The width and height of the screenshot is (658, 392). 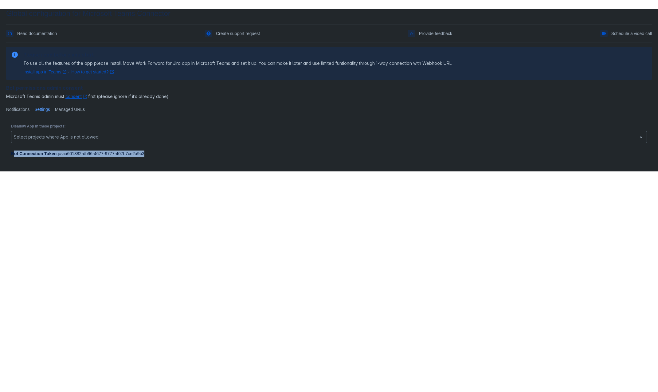 What do you see at coordinates (45, 72) in the screenshot?
I see `a: Install app in Teams` at bounding box center [45, 72].